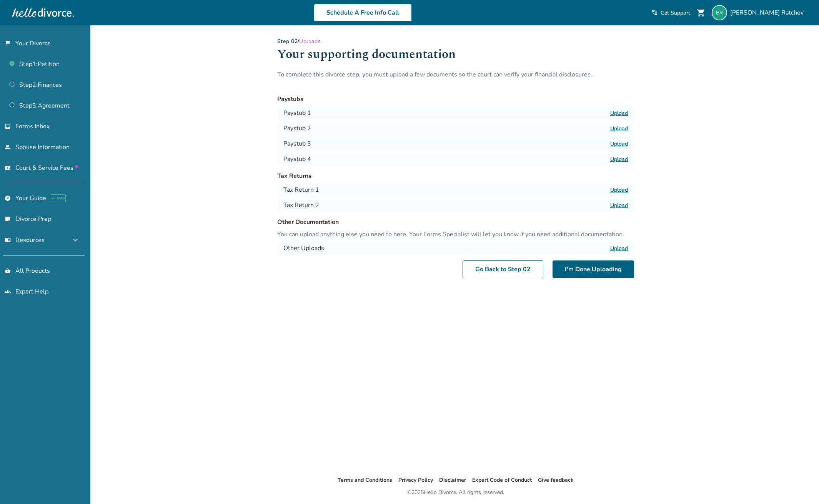 The height and width of the screenshot is (504, 819). Describe the element at coordinates (655, 13) in the screenshot. I see `span: phone_in_talk` at that location.